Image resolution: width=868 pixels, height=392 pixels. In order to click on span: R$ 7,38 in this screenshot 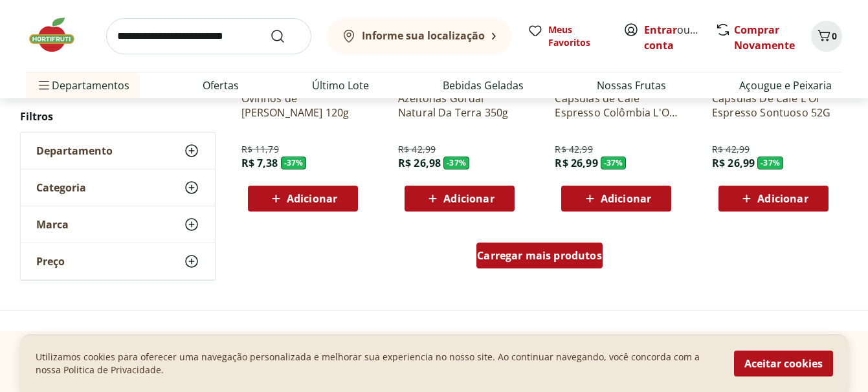, I will do `click(260, 163)`.